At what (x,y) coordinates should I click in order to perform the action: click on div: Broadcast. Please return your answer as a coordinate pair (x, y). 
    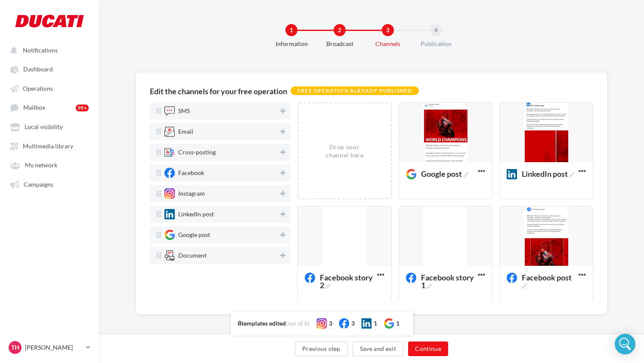
    Looking at the image, I should click on (340, 44).